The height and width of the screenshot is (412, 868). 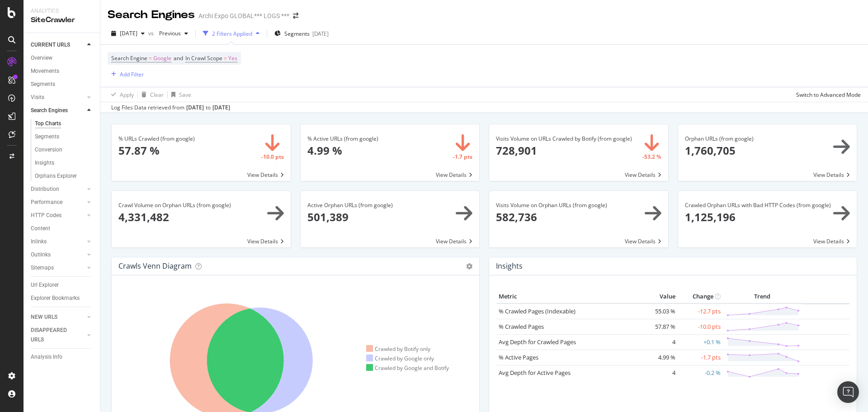 I want to click on div: Log Files Data retrieved from to, so click(x=171, y=108).